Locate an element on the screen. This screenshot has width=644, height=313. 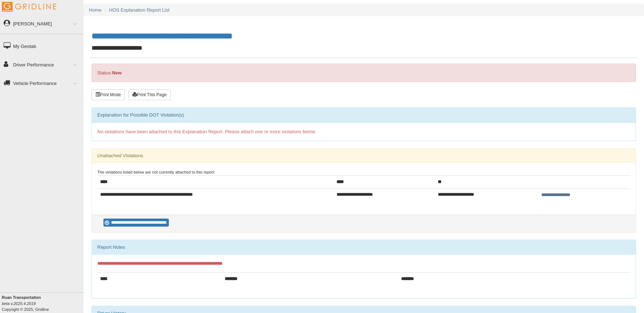
div: Report Notes is located at coordinates (364, 247).